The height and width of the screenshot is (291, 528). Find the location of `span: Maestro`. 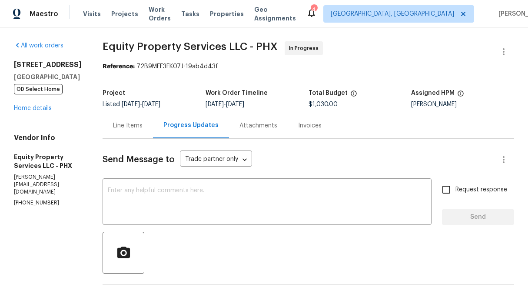

span: Maestro is located at coordinates (44, 14).